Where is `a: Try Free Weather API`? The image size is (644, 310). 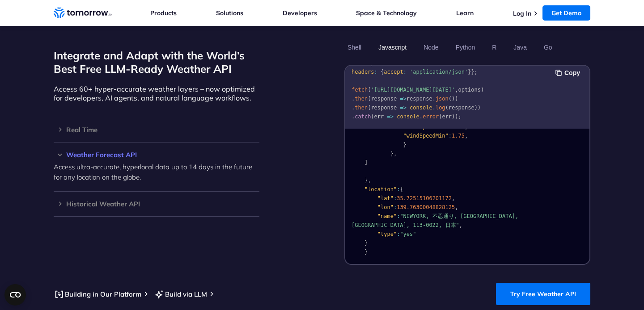 a: Try Free Weather API is located at coordinates (543, 294).